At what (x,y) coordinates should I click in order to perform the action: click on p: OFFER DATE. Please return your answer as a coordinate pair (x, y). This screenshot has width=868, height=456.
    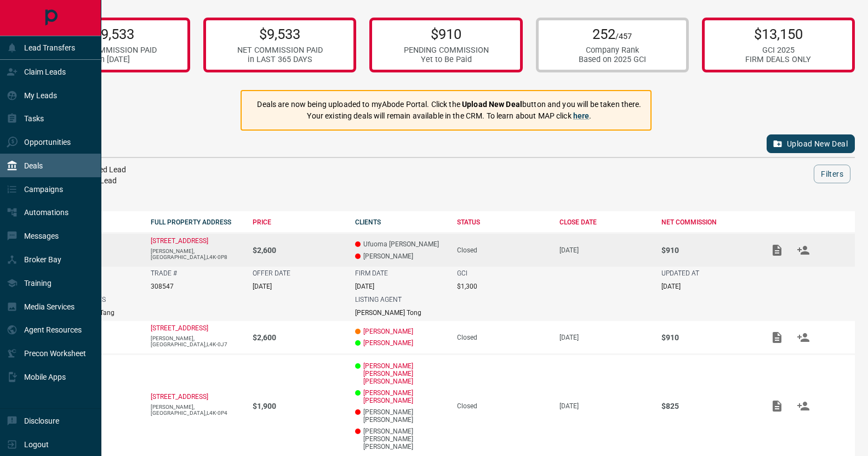
    Looking at the image, I should click on (271, 273).